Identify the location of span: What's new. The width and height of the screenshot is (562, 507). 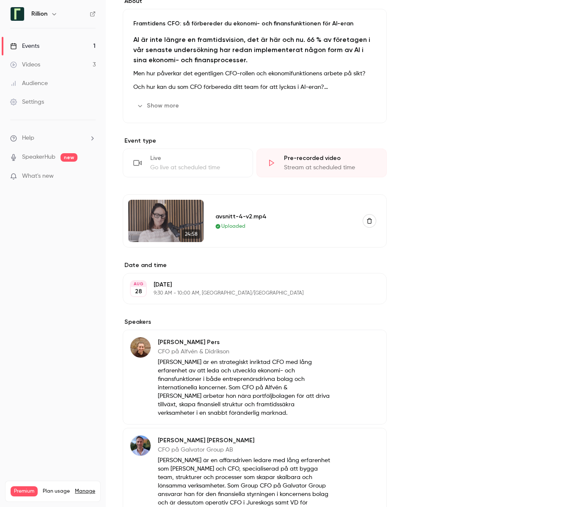
(38, 176).